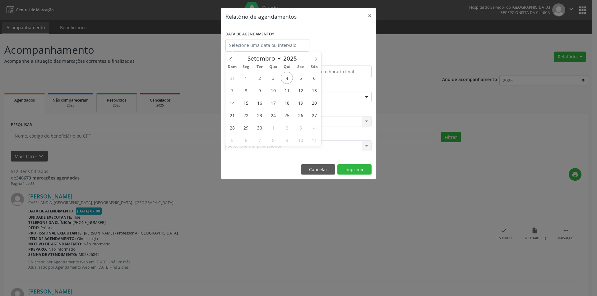 Image resolution: width=597 pixels, height=296 pixels. I want to click on span: Setembro 7, 2025, so click(232, 90).